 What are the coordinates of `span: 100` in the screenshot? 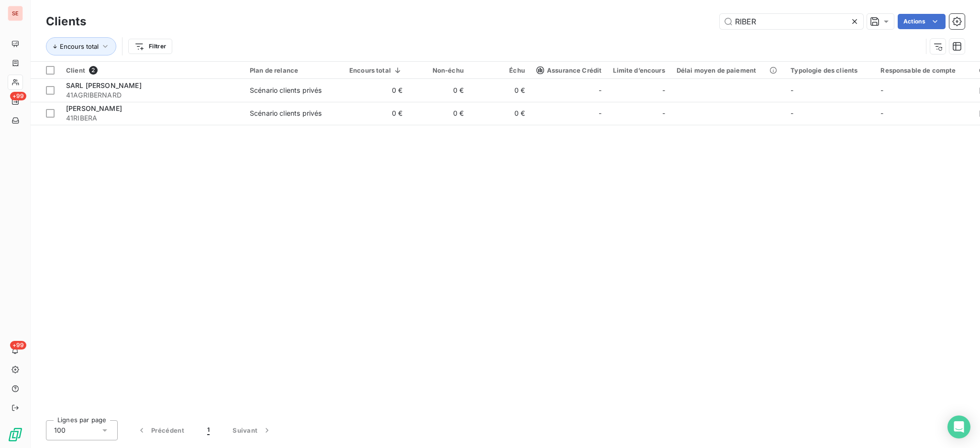 It's located at (60, 430).